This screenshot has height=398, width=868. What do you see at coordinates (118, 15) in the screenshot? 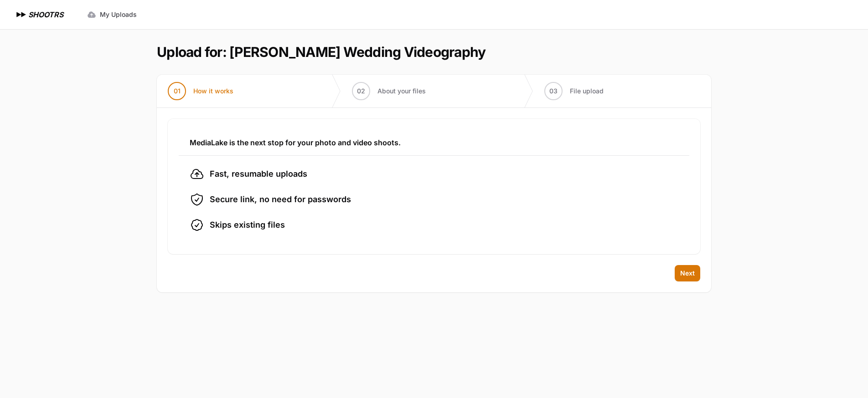
I see `span: My Uploads` at bounding box center [118, 15].